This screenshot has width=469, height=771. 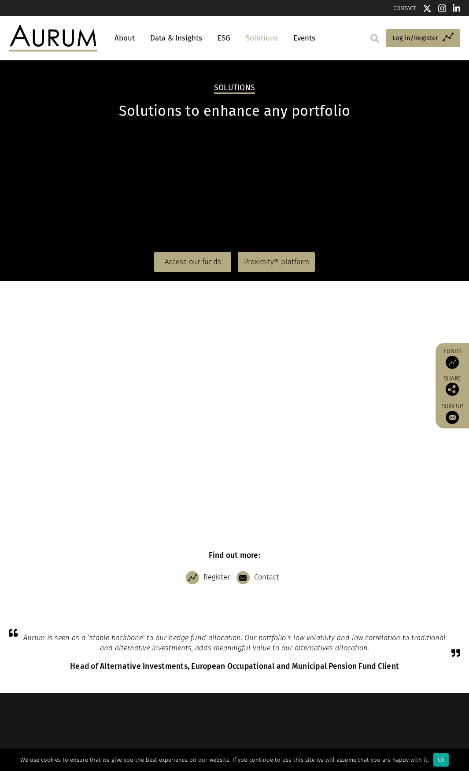 I want to click on a: Access our funds, so click(x=193, y=262).